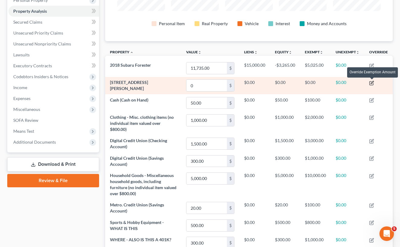 Image resolution: width=400 pixels, height=247 pixels. Describe the element at coordinates (54, 22) in the screenshot. I see `a: Secured Claims` at that location.